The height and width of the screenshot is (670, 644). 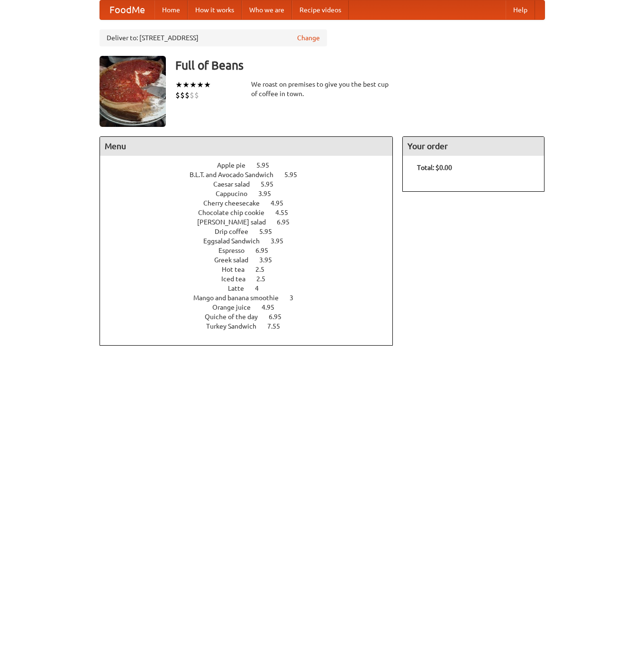 What do you see at coordinates (520, 10) in the screenshot?
I see `a: Help` at bounding box center [520, 10].